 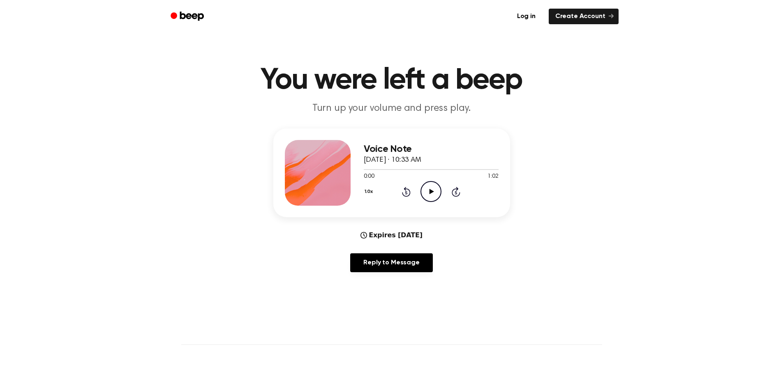 I want to click on a: Reply to Message, so click(x=391, y=263).